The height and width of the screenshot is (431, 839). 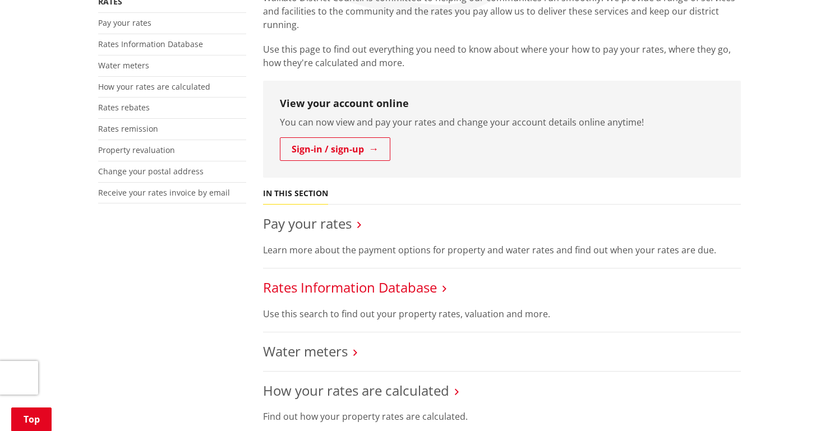 I want to click on p: Find out how your property rates are calculated., so click(x=502, y=417).